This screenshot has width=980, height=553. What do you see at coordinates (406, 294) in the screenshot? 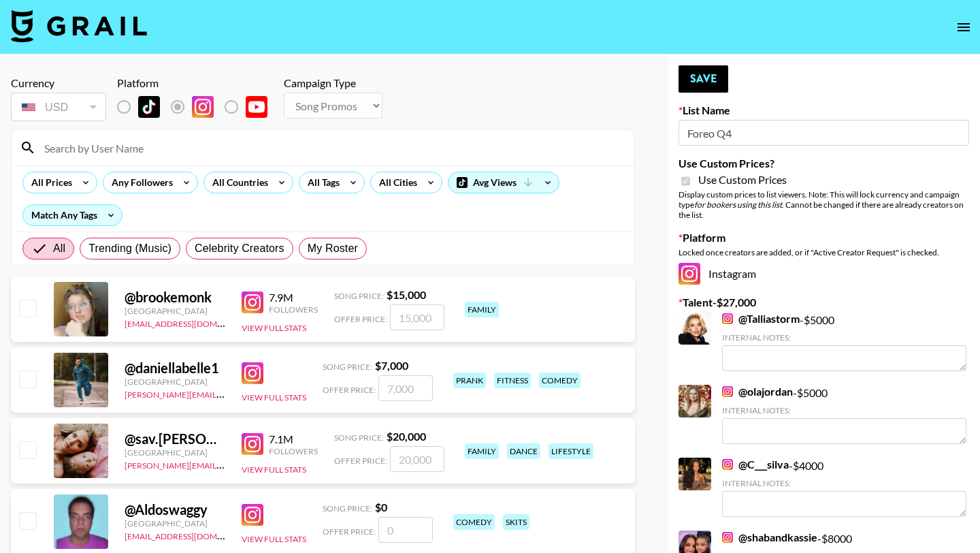
I see `strong: $ 15,000` at bounding box center [406, 294].